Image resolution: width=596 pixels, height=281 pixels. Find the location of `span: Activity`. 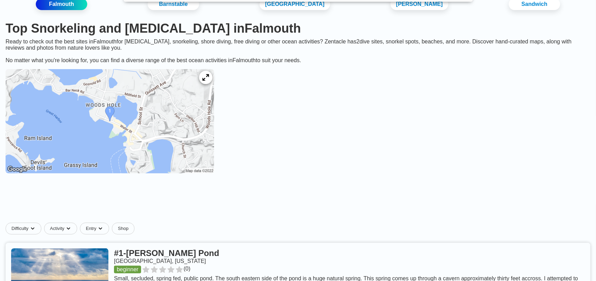

span: Activity is located at coordinates (57, 228).